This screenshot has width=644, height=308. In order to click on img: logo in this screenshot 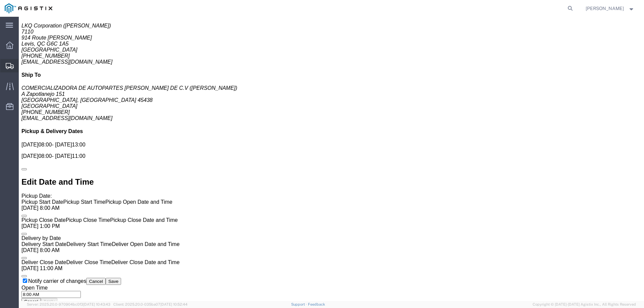, I will do `click(28, 9)`.